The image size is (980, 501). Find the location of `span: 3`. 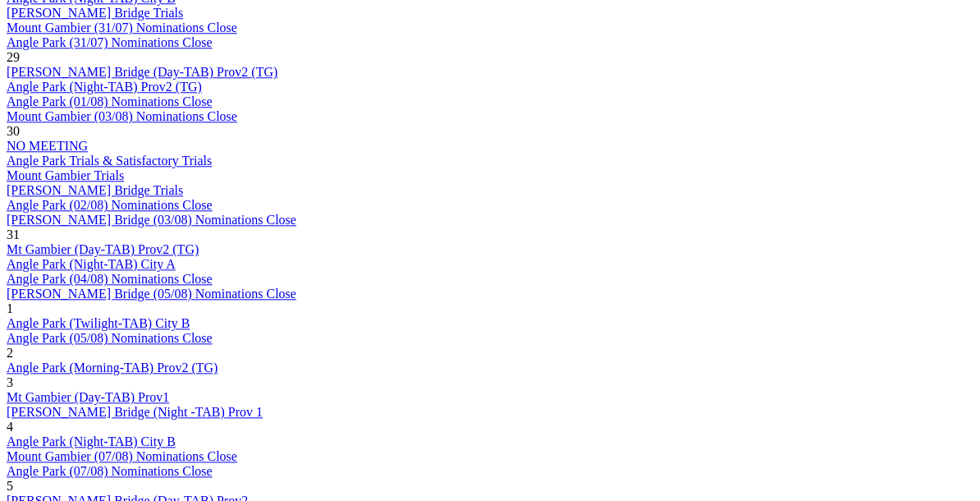

span: 3 is located at coordinates (10, 382).